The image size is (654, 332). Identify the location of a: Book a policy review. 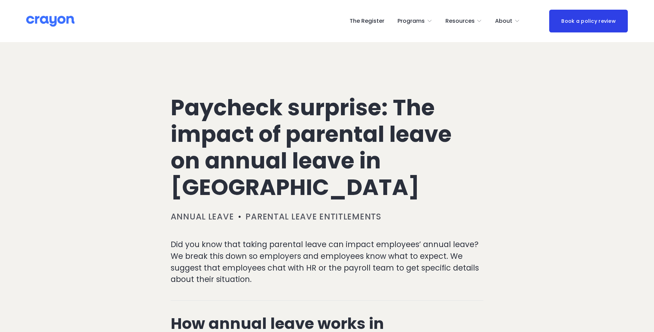
(588, 21).